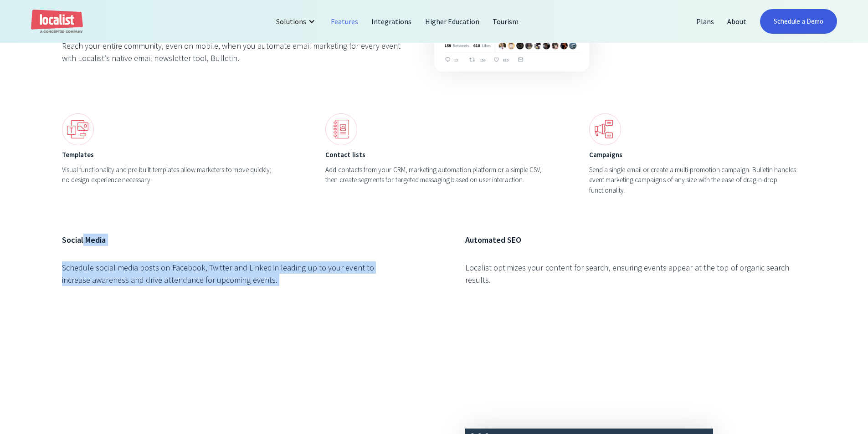  Describe the element at coordinates (697, 181) in the screenshot. I see `div: Send a single email or create a multi-promotion campaign. Bulletin handles event marketing campai...` at that location.